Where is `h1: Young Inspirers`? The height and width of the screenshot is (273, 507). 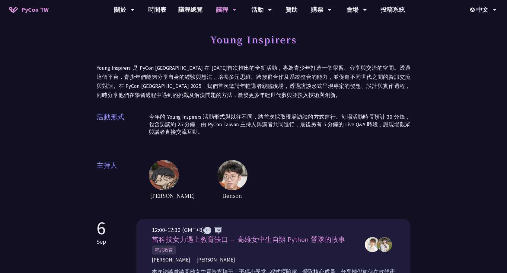
h1: Young Inspirers is located at coordinates (254, 39).